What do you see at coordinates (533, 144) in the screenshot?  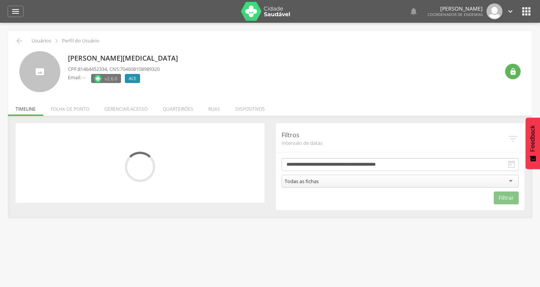 I see `button: Feedback - Mostrar pesquisa` at bounding box center [533, 144].